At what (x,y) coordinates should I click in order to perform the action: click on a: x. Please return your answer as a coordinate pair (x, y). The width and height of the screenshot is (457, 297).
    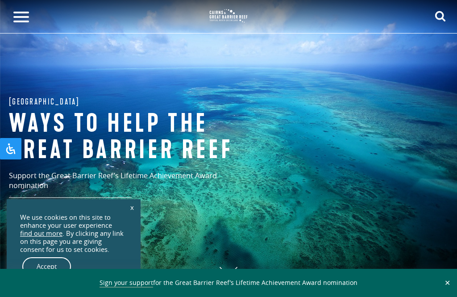
    Looking at the image, I should click on (132, 207).